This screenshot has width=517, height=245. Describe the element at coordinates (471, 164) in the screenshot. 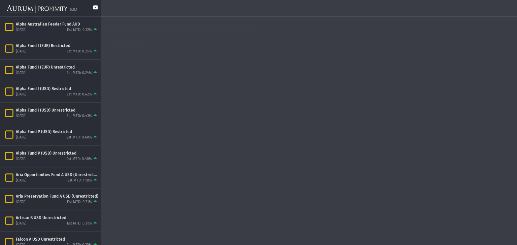

I see `div: TOP STRATEGY (BY ATTRIB.)` at that location.